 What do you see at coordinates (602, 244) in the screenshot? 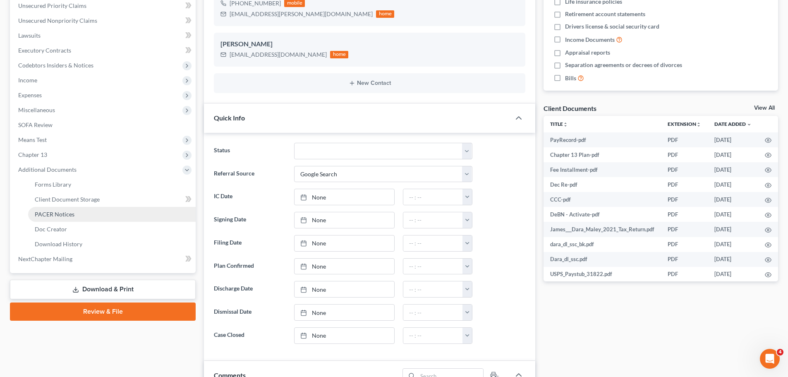
I see `td: dara_dl_ssc_bk.pdf` at bounding box center [602, 244].